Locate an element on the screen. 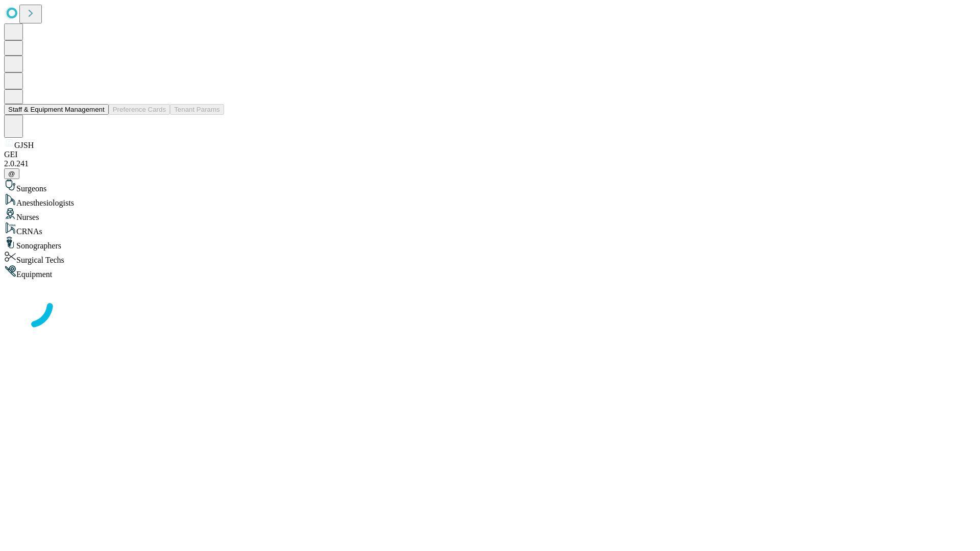 This screenshot has width=980, height=551. span: GJSH is located at coordinates (24, 145).